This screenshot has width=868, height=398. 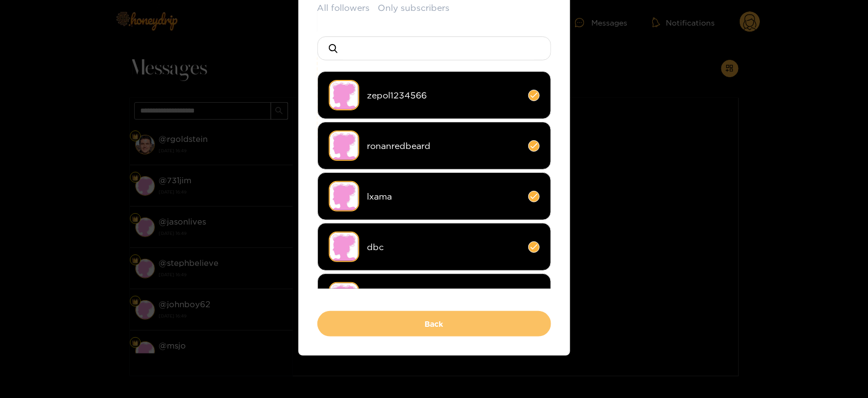 I want to click on span: zepol1234566, so click(x=444, y=95).